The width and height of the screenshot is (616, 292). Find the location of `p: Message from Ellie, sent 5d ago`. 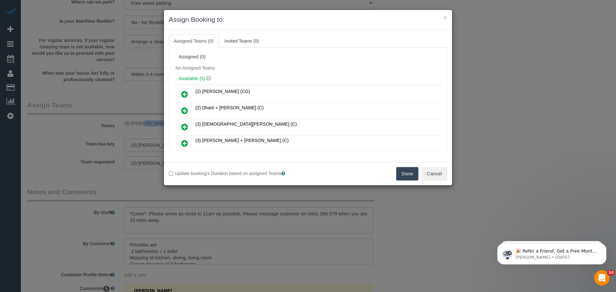

p: Message from Ellie, sent 5d ago is located at coordinates (69, 28).